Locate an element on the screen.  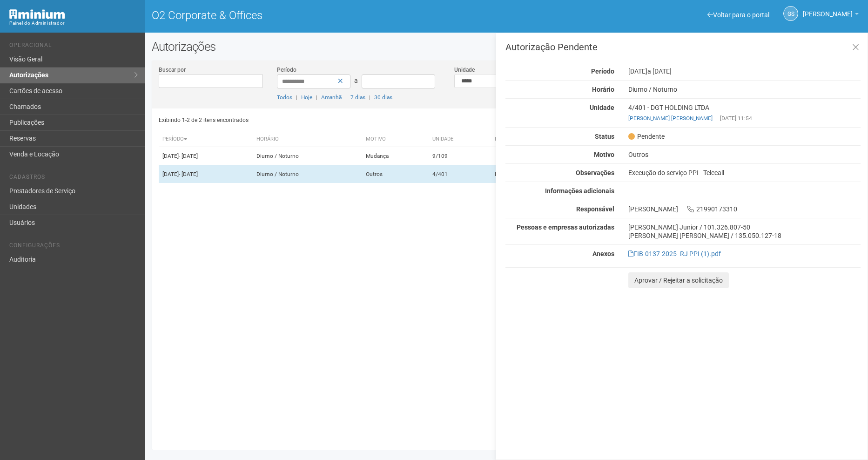
a: 7 dias is located at coordinates (358, 98).